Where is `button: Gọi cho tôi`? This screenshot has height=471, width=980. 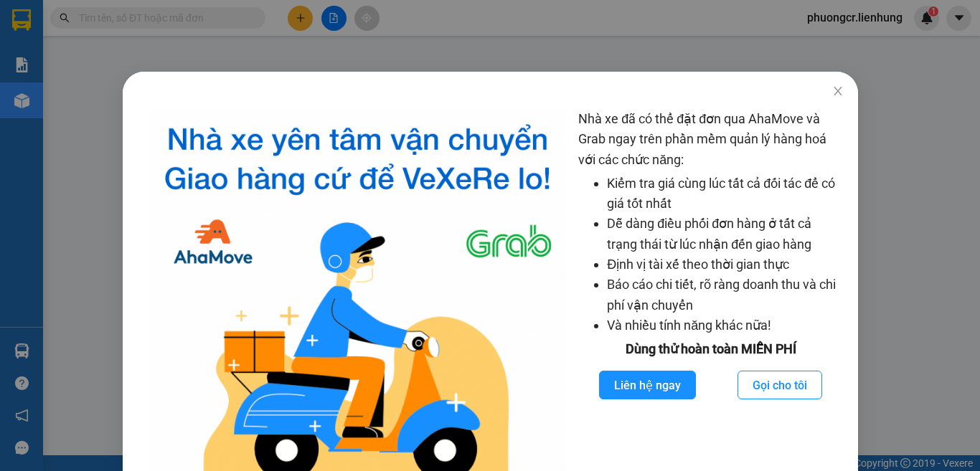
button: Gọi cho tôi is located at coordinates (780, 385).